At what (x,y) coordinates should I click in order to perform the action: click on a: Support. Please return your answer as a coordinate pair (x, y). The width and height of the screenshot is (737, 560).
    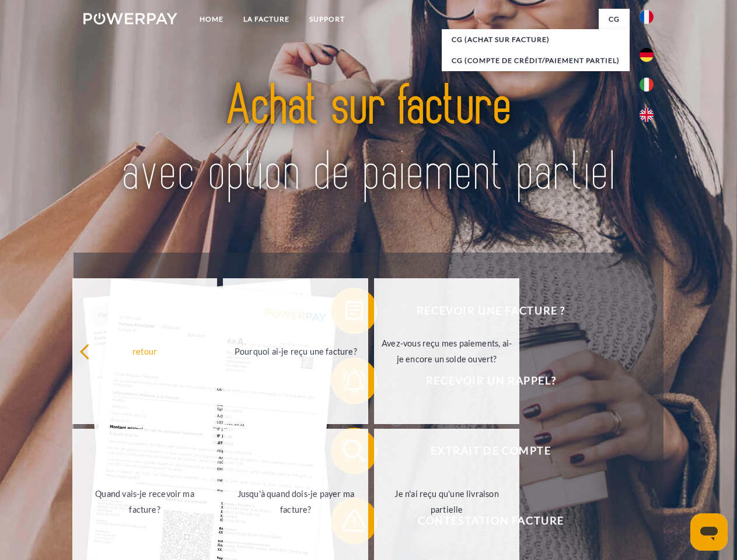
    Looking at the image, I should click on (327, 19).